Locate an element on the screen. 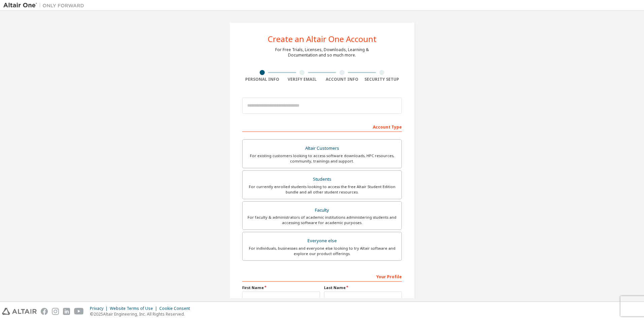 Image resolution: width=644 pixels, height=321 pixels. img: facebook.svg is located at coordinates (44, 311).